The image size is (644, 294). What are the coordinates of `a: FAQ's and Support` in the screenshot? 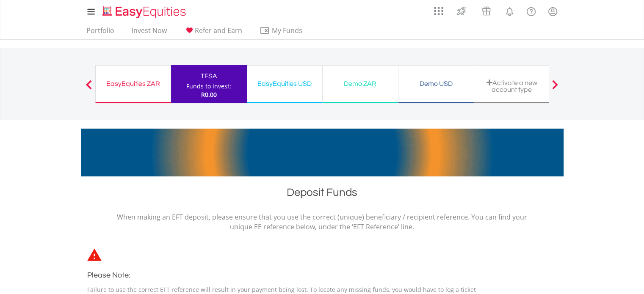 It's located at (531, 11).